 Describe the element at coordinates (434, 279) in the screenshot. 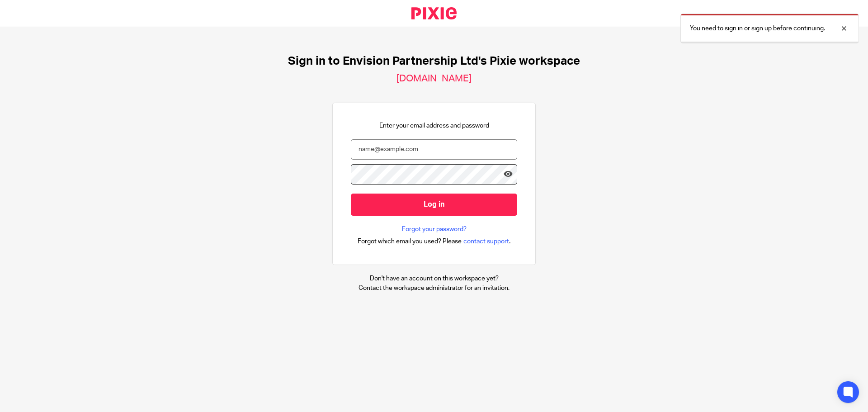

I see `p: Don't have an account on this workspace yet?` at that location.